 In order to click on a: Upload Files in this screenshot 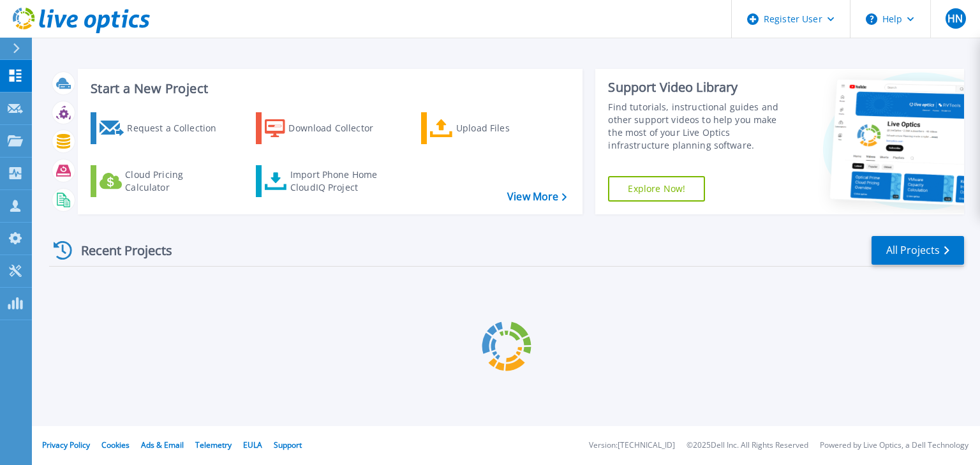, I will do `click(492, 128)`.